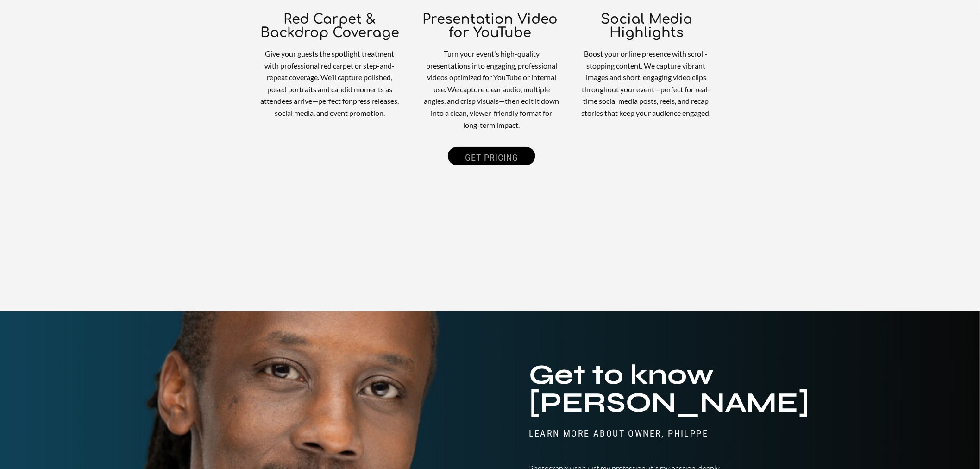 This screenshot has height=469, width=980. I want to click on h3: Red Carpet & Backdrop Coverage, so click(330, 27).